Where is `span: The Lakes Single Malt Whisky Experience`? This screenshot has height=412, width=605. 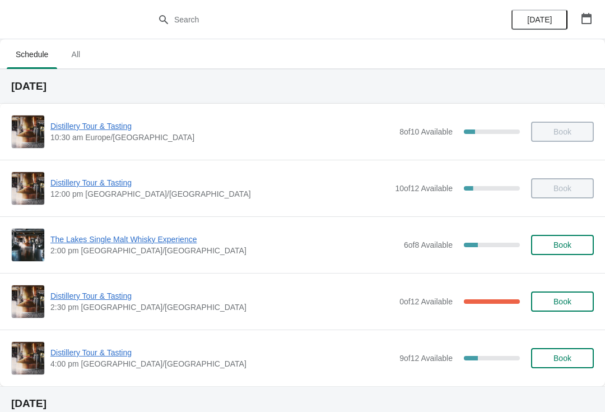
span: The Lakes Single Malt Whisky Experience is located at coordinates (224, 239).